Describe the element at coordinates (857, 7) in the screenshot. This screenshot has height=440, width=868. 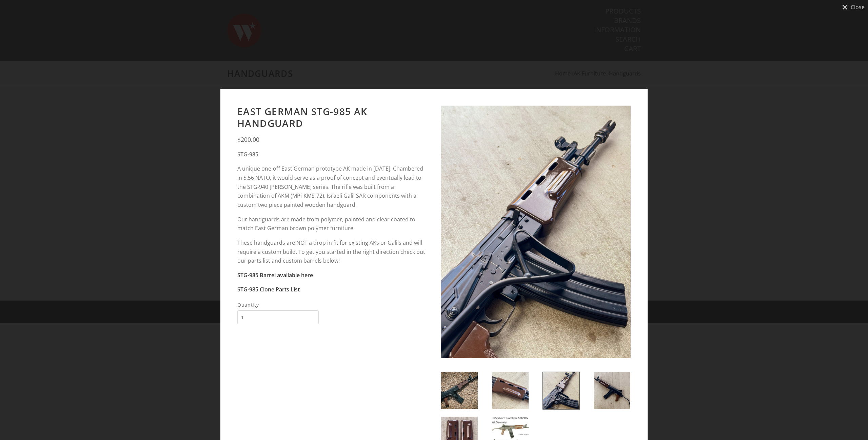
I see `span: Close` at that location.